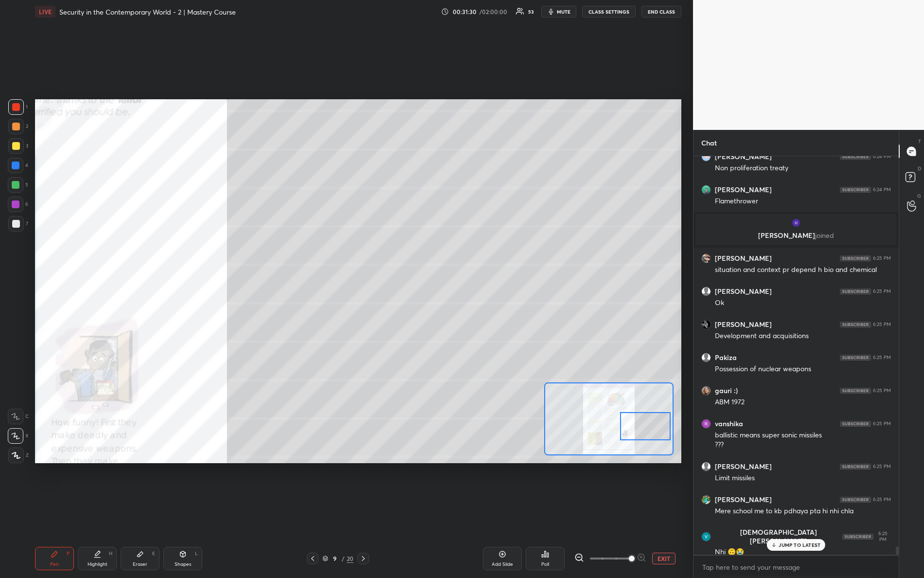 The image size is (924, 578). I want to click on p: JUMP TO LATEST, so click(799, 545).